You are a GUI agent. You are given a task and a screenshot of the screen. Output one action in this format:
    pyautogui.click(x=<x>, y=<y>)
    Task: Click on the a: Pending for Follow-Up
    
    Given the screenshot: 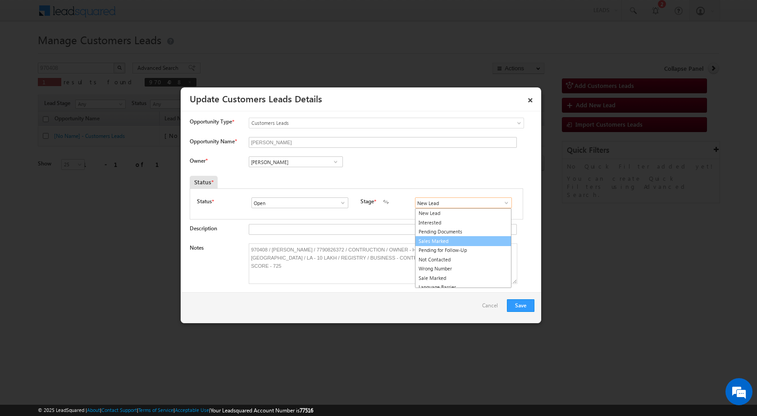 What is the action you would take?
    pyautogui.click(x=463, y=250)
    